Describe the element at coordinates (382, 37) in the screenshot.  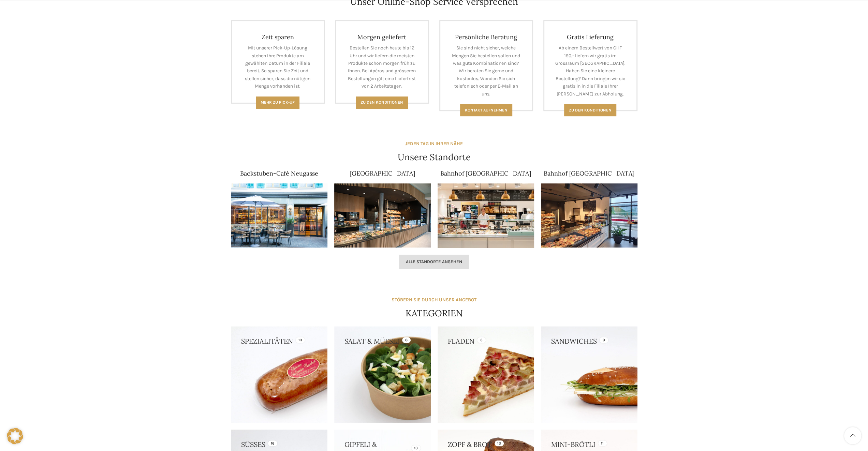
I see `h4: Morgen geliefert` at that location.